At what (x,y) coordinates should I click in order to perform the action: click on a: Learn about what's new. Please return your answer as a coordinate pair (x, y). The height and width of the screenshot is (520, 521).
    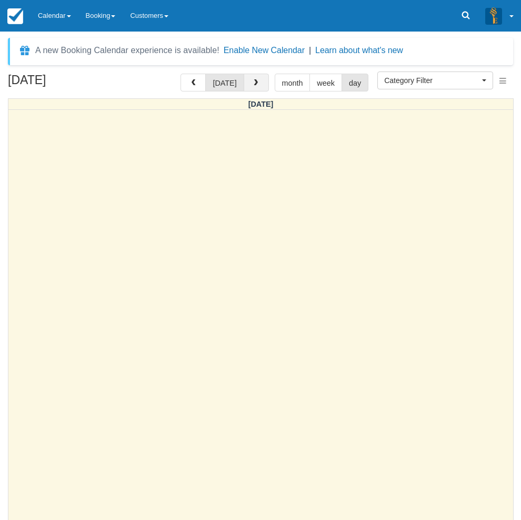
    Looking at the image, I should click on (359, 50).